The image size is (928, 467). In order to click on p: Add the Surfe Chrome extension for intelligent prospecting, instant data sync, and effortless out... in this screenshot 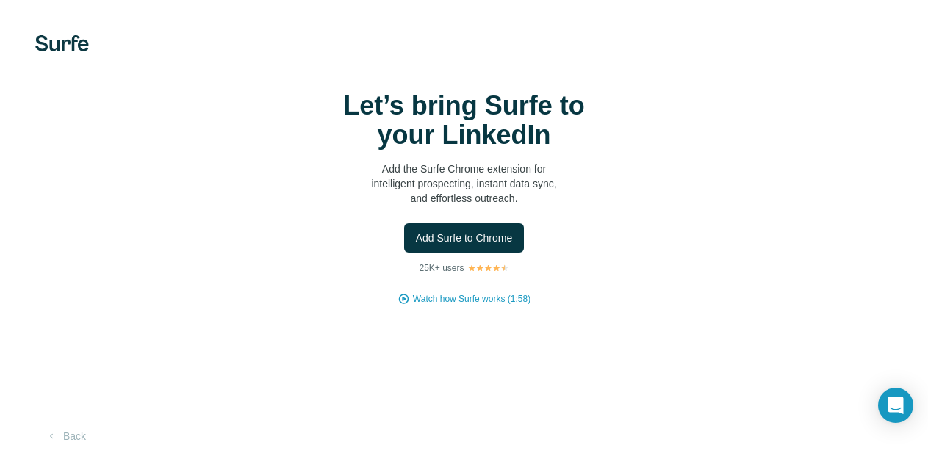, I will do `click(464, 184)`.